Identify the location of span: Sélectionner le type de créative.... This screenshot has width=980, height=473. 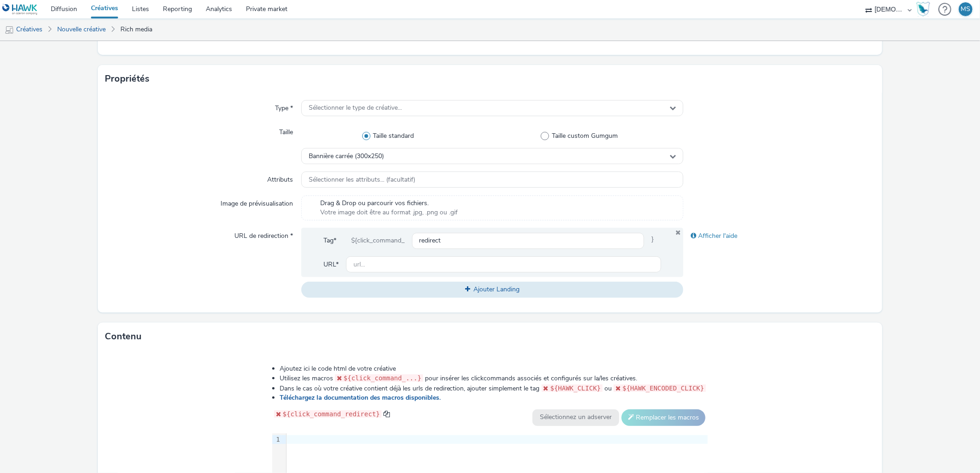
(355, 108).